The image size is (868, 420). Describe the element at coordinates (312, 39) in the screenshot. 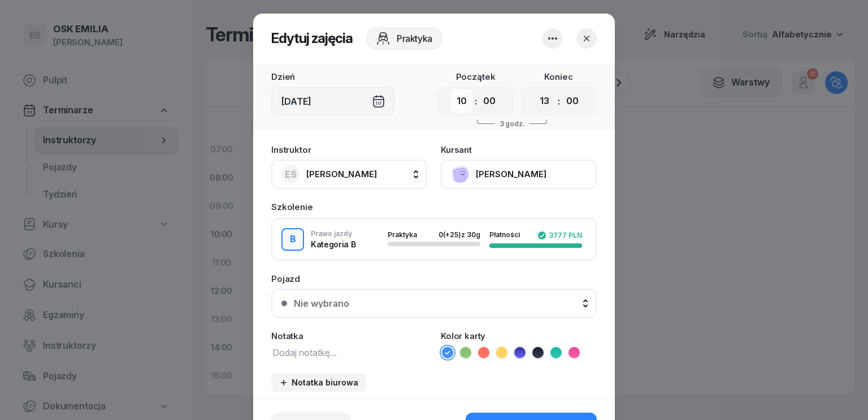

I see `h2: Edytuj zajęcia` at that location.